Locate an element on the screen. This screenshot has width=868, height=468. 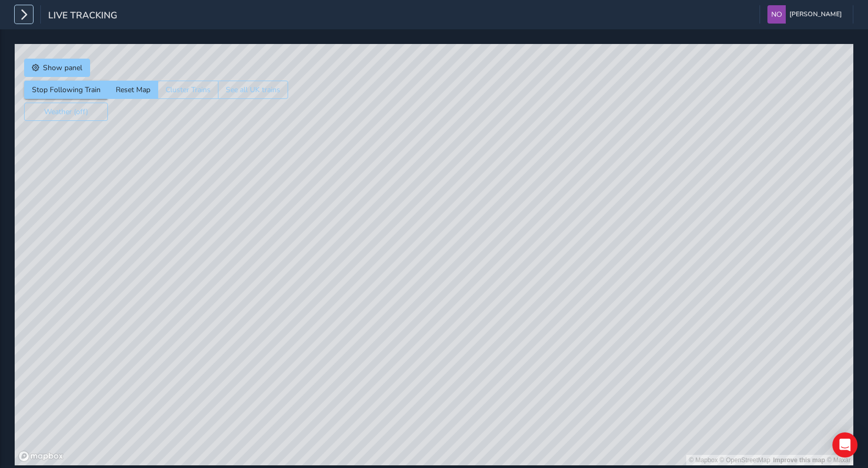
span: Show panel is located at coordinates (62, 68).